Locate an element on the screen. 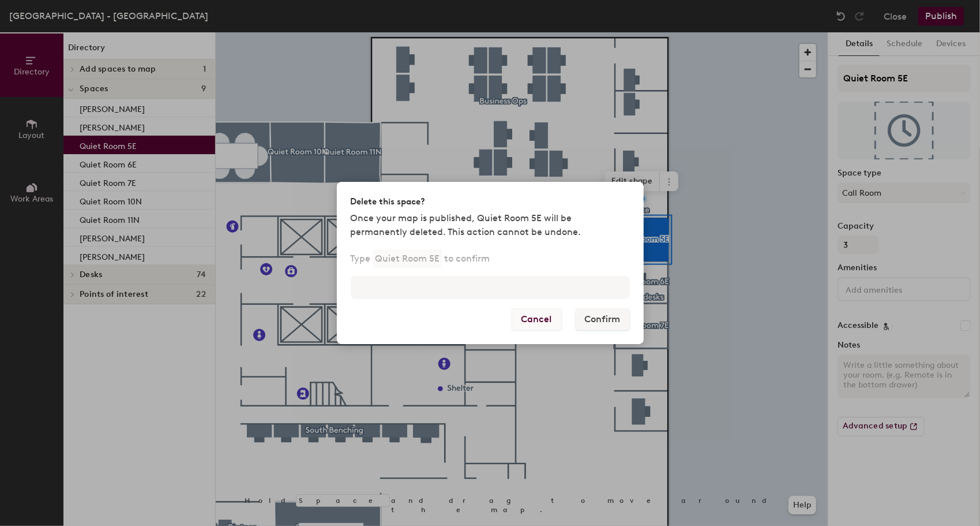 The width and height of the screenshot is (980, 526). h2: Delete this space? is located at coordinates (389, 201).